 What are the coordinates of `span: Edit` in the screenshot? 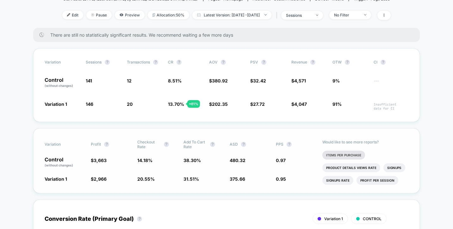 It's located at (73, 15).